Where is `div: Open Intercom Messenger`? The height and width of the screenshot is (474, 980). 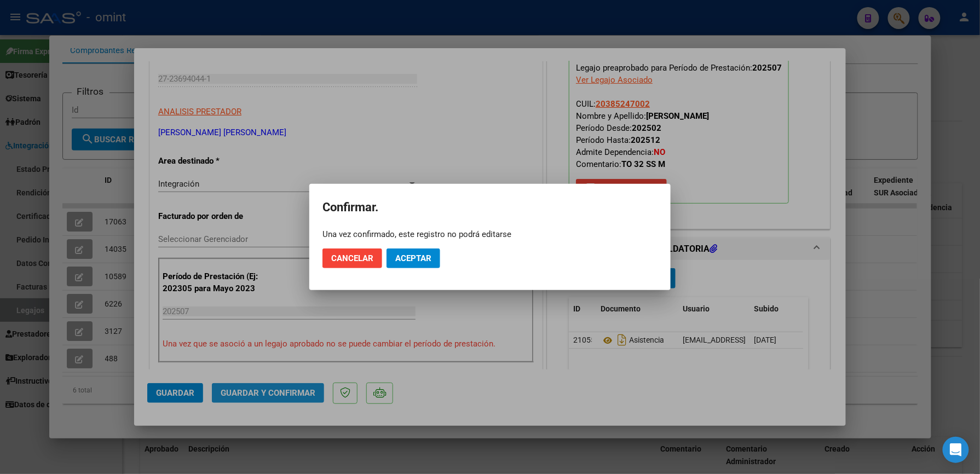 div: Open Intercom Messenger is located at coordinates (956, 450).